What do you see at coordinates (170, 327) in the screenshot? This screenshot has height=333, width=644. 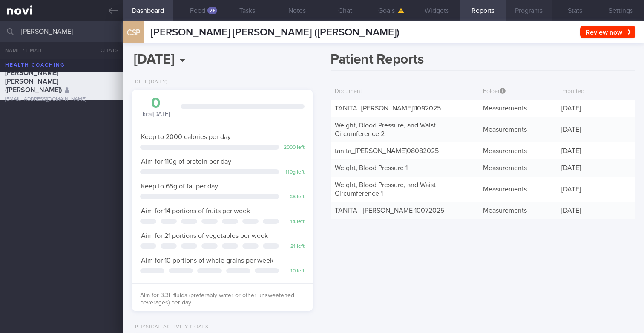 I see `div: Physical Activity Goals` at bounding box center [170, 327].